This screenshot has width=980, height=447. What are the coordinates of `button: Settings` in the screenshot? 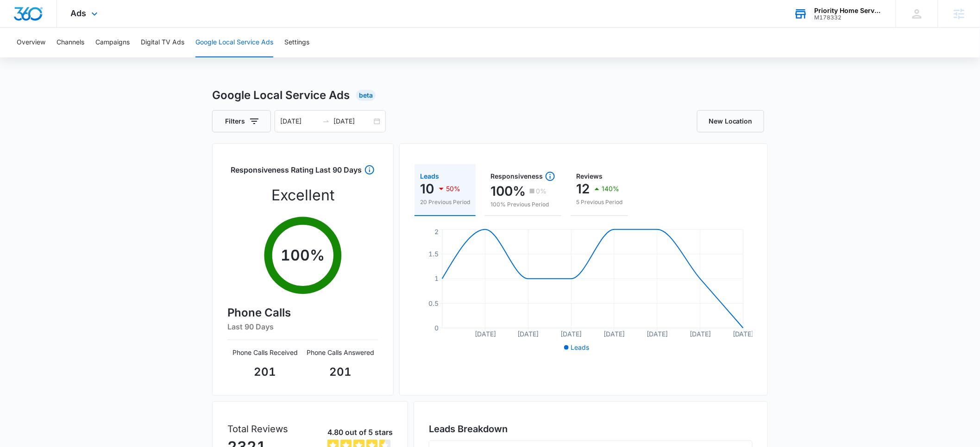 It's located at (297, 43).